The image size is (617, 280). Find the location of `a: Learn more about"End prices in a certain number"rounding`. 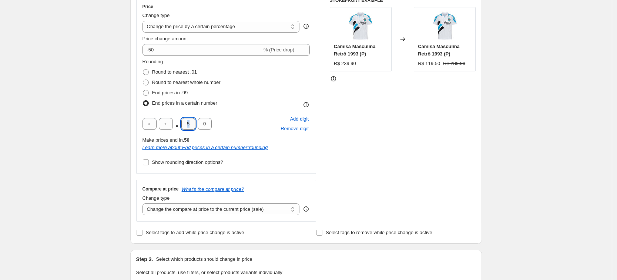

a: Learn more about"End prices in a certain number"rounding is located at coordinates (205, 147).